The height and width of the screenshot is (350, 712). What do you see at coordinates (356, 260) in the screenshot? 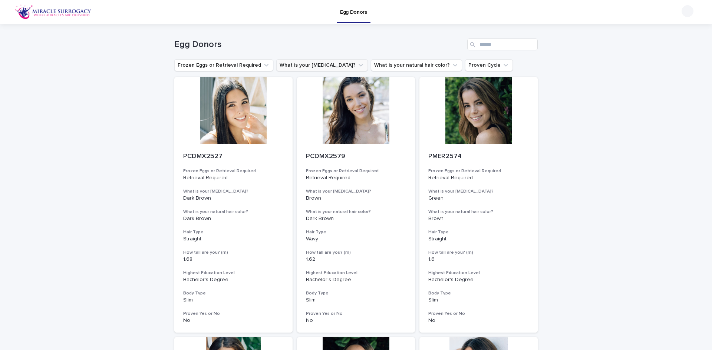
I see `p: 1.62` at bounding box center [356, 260].